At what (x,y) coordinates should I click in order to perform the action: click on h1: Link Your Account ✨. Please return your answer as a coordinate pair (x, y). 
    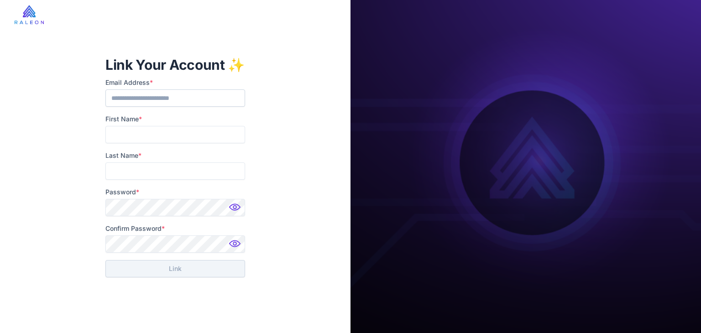
    Looking at the image, I should click on (175, 65).